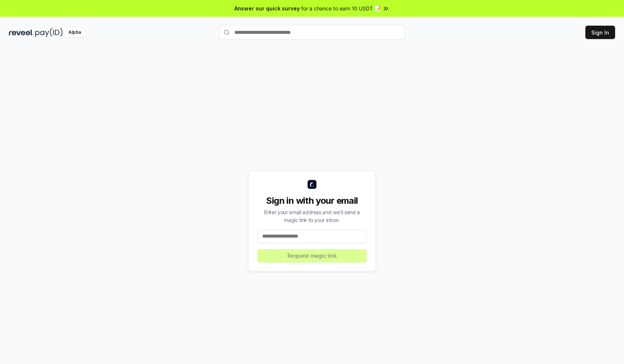 The image size is (624, 364). I want to click on div: Sign in with your email, so click(312, 200).